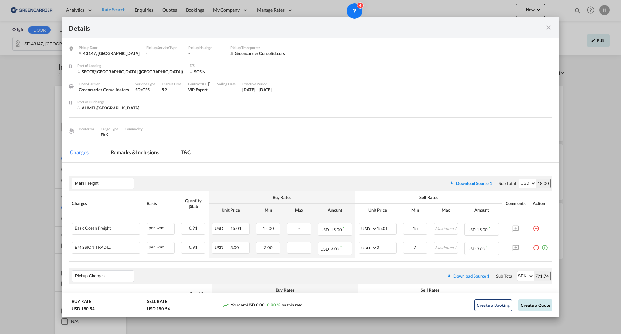 Image resolution: width=621 pixels, height=334 pixels. I want to click on div: per_w/m, so click(161, 227).